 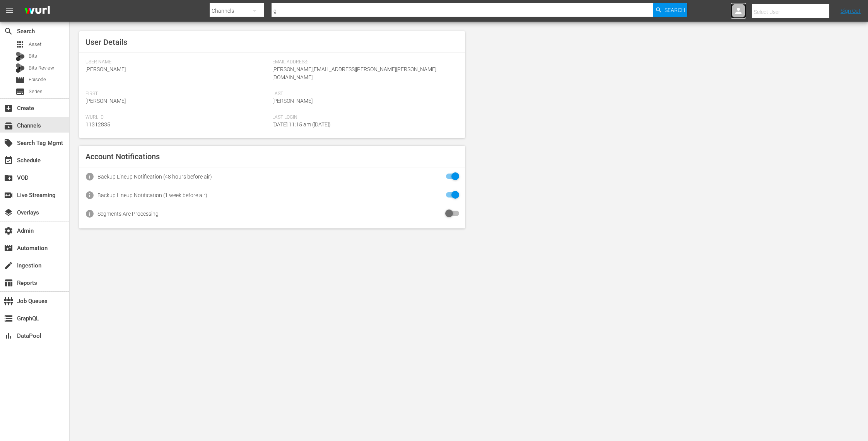 I want to click on span: Bits, so click(x=33, y=56).